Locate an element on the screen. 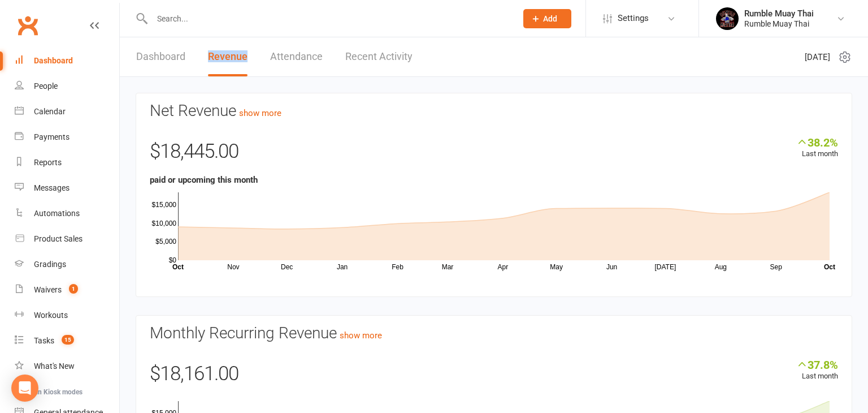 The height and width of the screenshot is (413, 868). input: Search... is located at coordinates (328, 18).